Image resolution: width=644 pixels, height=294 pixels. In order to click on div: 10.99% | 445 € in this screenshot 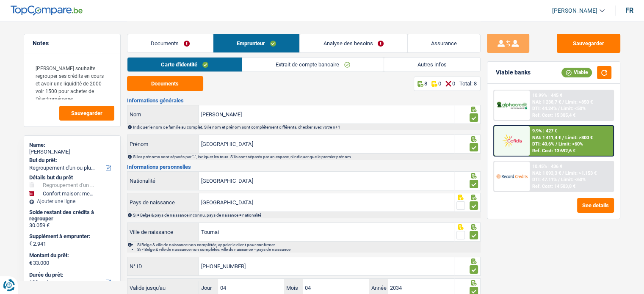, I will do `click(547, 95)`.